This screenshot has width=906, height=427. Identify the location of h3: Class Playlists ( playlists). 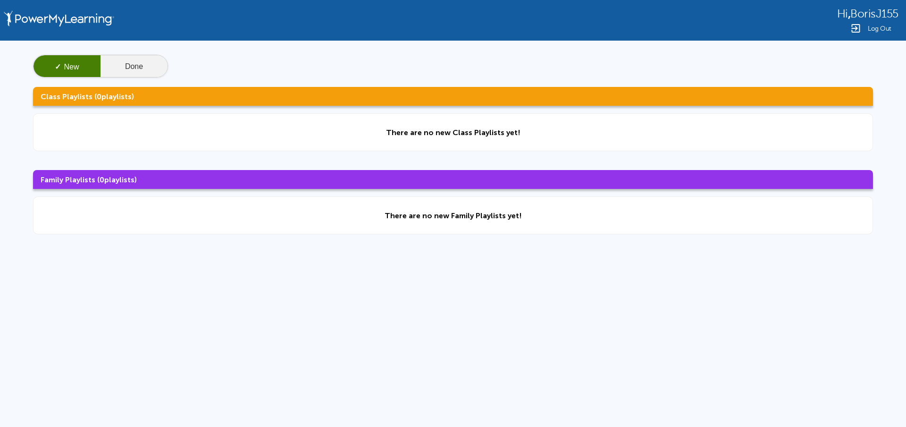
(453, 96).